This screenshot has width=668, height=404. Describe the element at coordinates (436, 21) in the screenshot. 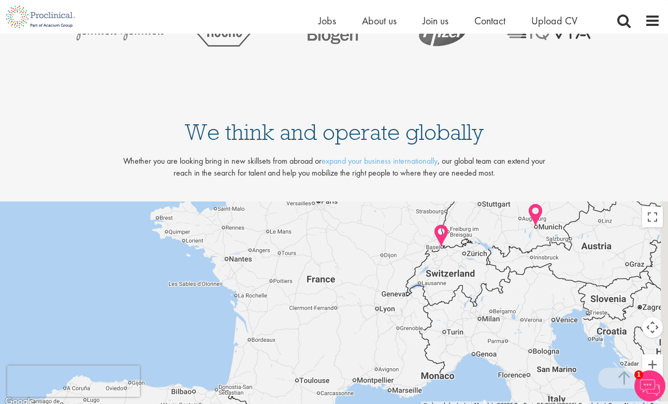

I see `span: Join us` at that location.